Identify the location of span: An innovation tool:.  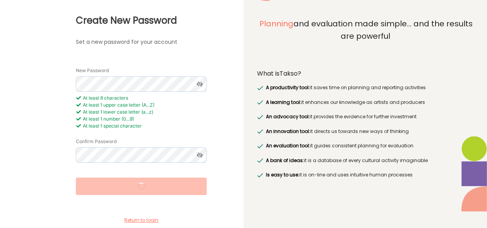
(288, 131).